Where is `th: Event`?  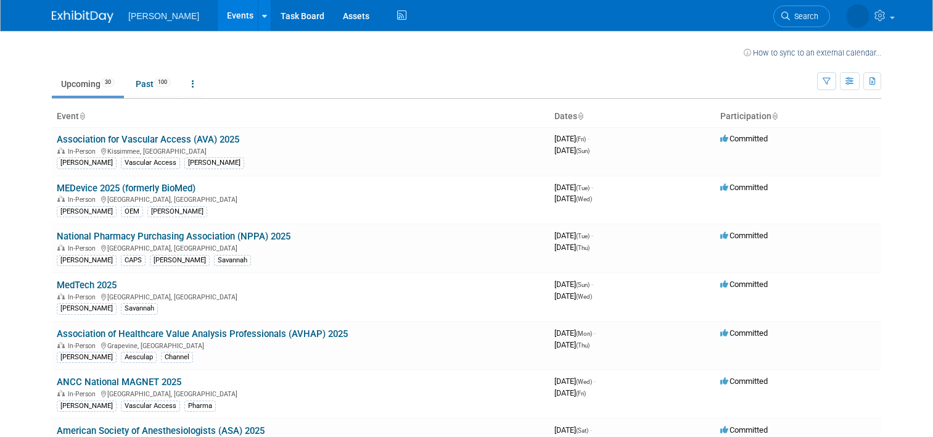 th: Event is located at coordinates (300, 117).